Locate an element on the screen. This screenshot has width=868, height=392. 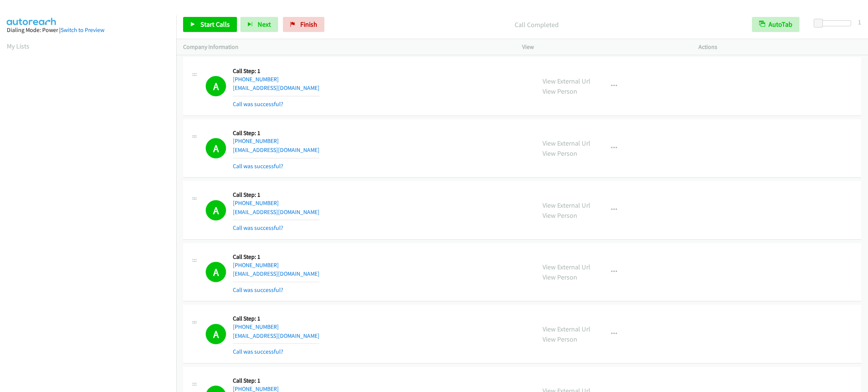
a: Switch to Preview is located at coordinates (82, 29).